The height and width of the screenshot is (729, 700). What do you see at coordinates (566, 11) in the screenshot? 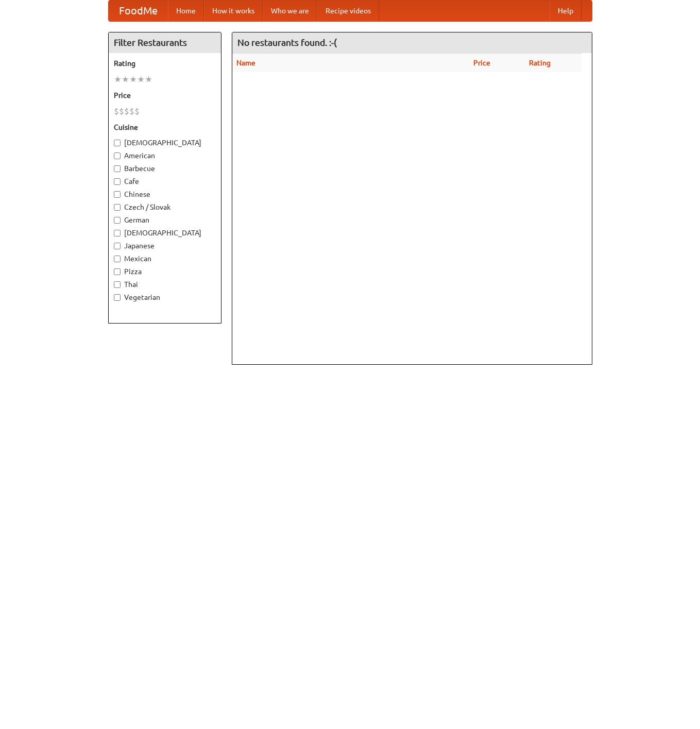
I see `a: Help` at bounding box center [566, 11].